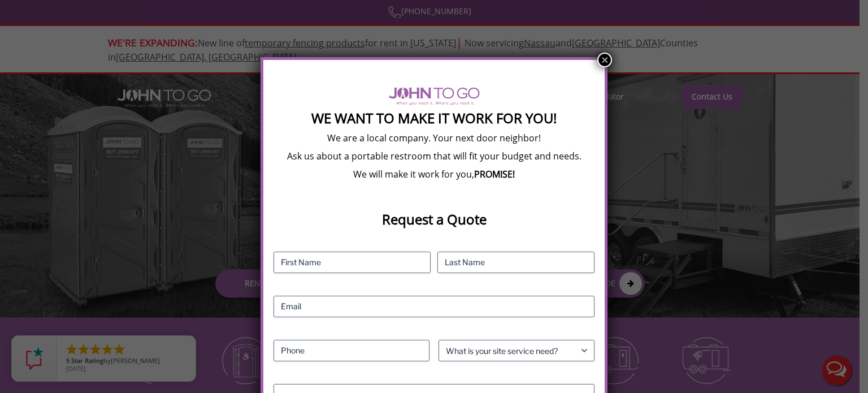 The width and height of the screenshot is (868, 393). Describe the element at coordinates (434, 138) in the screenshot. I see `p: We are a local company. Your next door neighbor!` at that location.